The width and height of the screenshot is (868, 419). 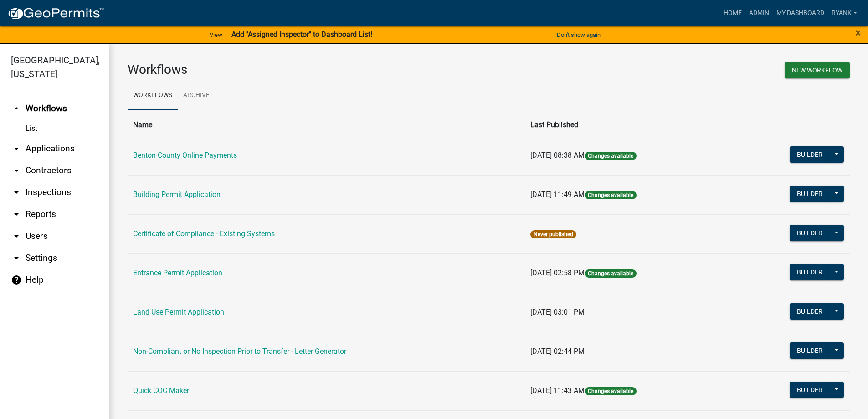 I want to click on a: RyanK, so click(x=845, y=13).